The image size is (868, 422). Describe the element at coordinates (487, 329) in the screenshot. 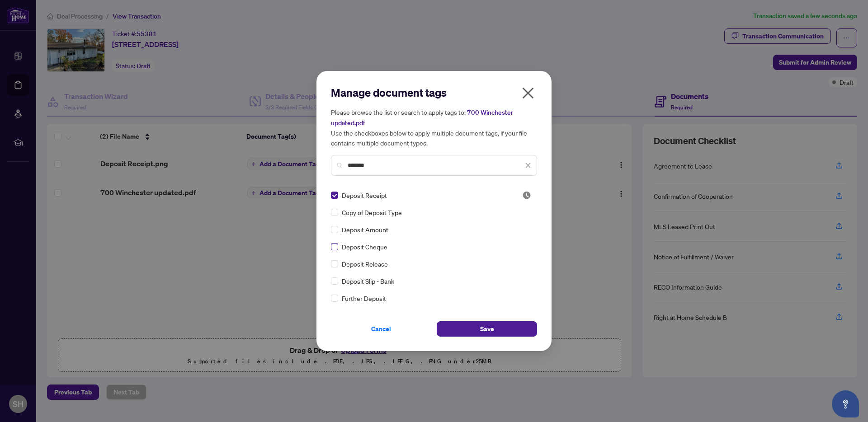

I see `span: Save` at that location.